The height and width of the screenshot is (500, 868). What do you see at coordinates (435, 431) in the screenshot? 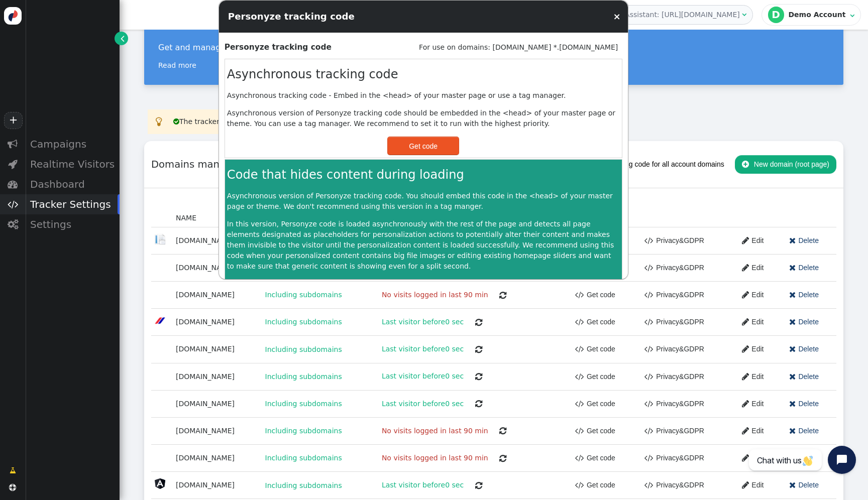
I see `span: No visits logged in last 90 min` at bounding box center [435, 431].